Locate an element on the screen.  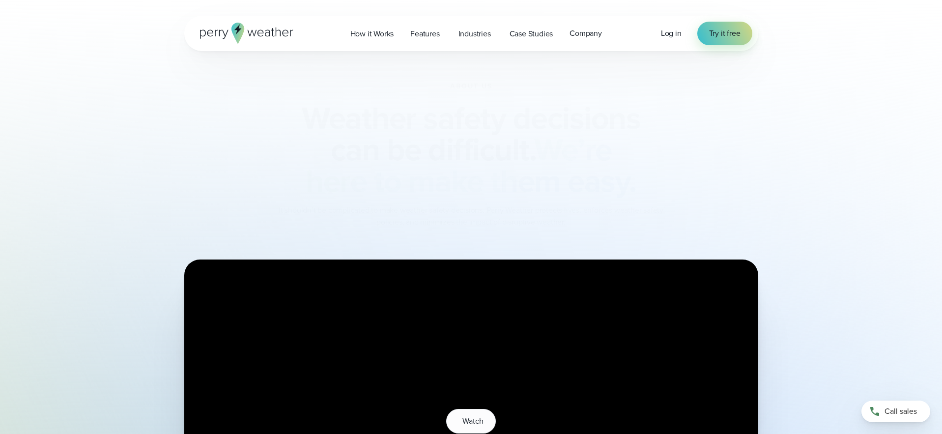
a: Try it free is located at coordinates (725, 33).